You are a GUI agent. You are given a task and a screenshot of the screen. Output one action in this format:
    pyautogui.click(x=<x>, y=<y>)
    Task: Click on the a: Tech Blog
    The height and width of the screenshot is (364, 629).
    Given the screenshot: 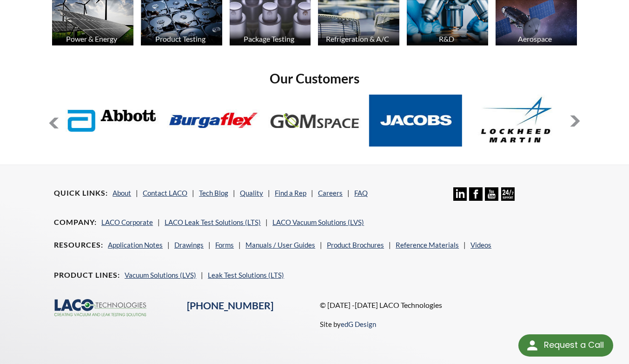 What is the action you would take?
    pyautogui.click(x=213, y=193)
    